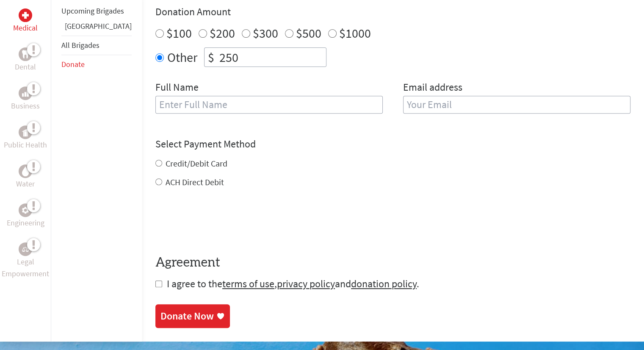  What do you see at coordinates (393, 144) in the screenshot?
I see `h4: Select Payment Method` at bounding box center [393, 144].